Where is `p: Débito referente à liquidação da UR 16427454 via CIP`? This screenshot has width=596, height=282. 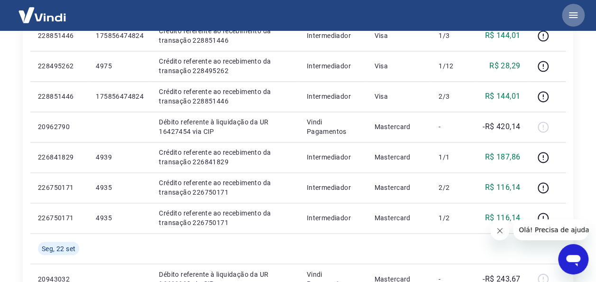
p: Débito referente à liquidação da UR 16427454 via CIP is located at coordinates (225, 127).